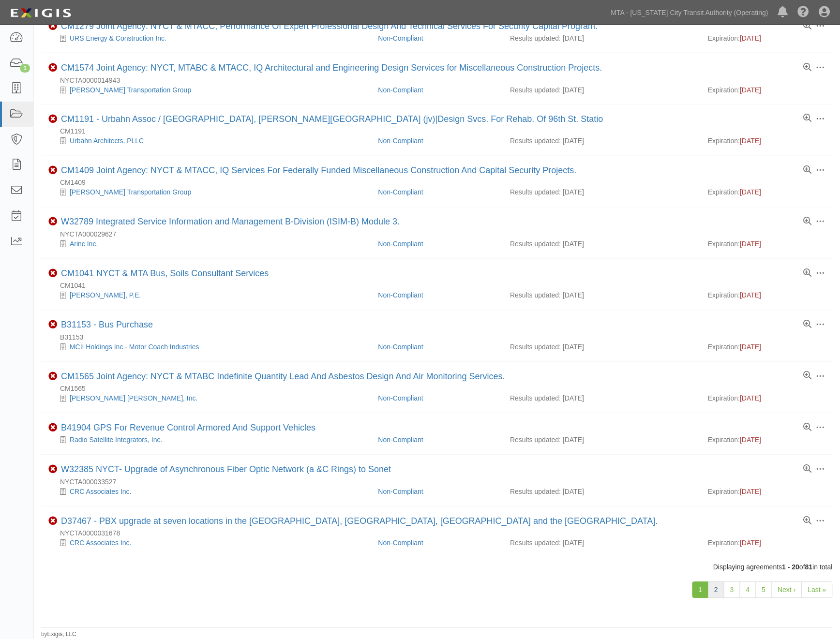 The height and width of the screenshot is (639, 840). I want to click on a: URS Energy & Construction Inc., so click(118, 38).